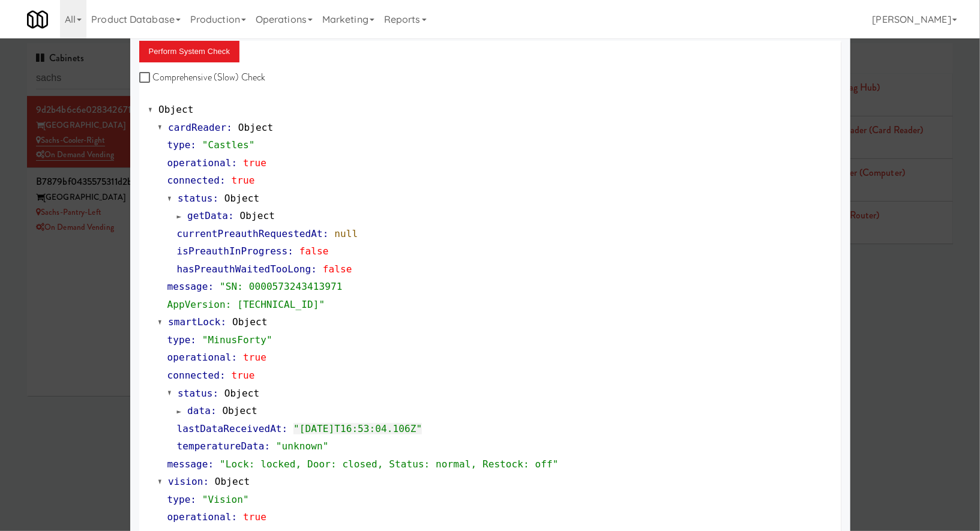  What do you see at coordinates (229, 428) in the screenshot?
I see `span: lastDataReceivedAt` at bounding box center [229, 428].